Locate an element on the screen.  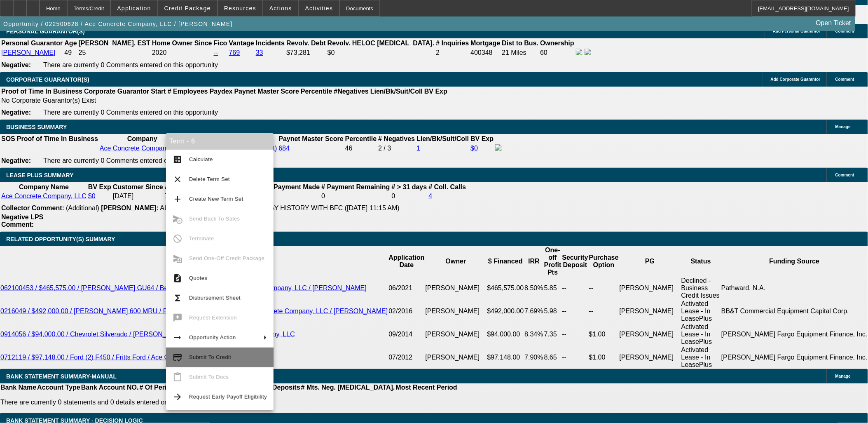
td: 8.50% is located at coordinates (534, 288).